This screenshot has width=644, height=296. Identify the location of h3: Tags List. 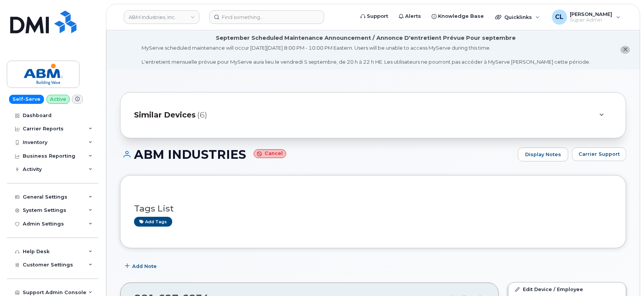
(373, 209).